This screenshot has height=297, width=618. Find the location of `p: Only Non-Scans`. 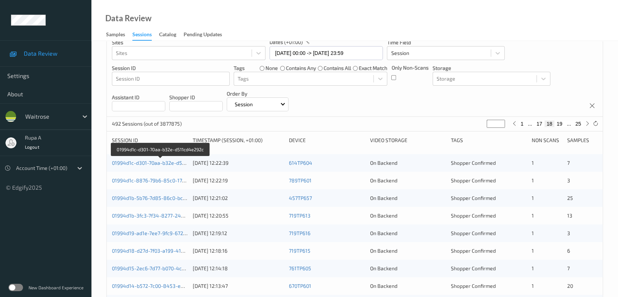

p: Only Non-Scans is located at coordinates (410, 68).